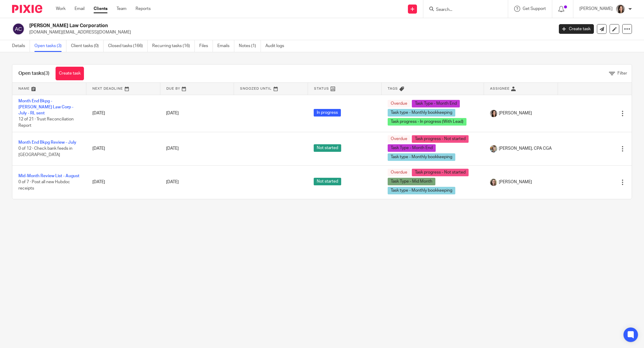 This screenshot has width=644, height=348. Describe the element at coordinates (412, 181) in the screenshot. I see `span: Task Type - Mid Month` at that location.